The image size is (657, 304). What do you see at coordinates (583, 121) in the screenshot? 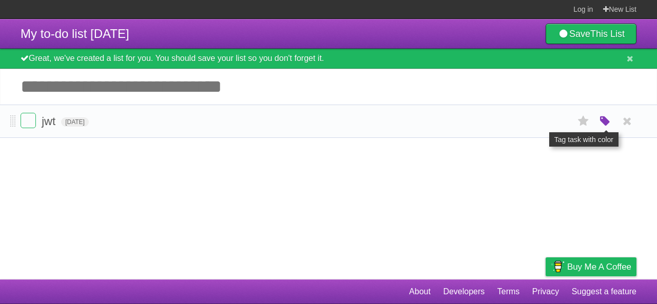
I see `label: Star task` at bounding box center [583, 121].